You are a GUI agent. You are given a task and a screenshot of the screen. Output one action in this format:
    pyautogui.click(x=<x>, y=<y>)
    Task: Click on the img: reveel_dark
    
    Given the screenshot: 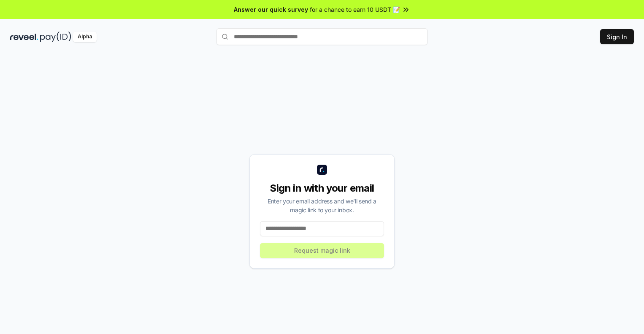 What is the action you would take?
    pyautogui.click(x=24, y=37)
    